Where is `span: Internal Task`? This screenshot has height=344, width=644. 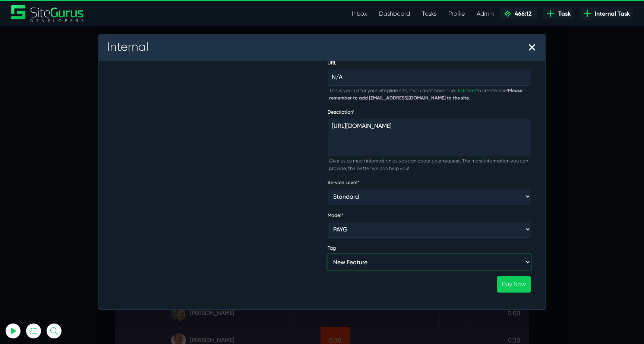 span: Internal Task is located at coordinates (611, 14).